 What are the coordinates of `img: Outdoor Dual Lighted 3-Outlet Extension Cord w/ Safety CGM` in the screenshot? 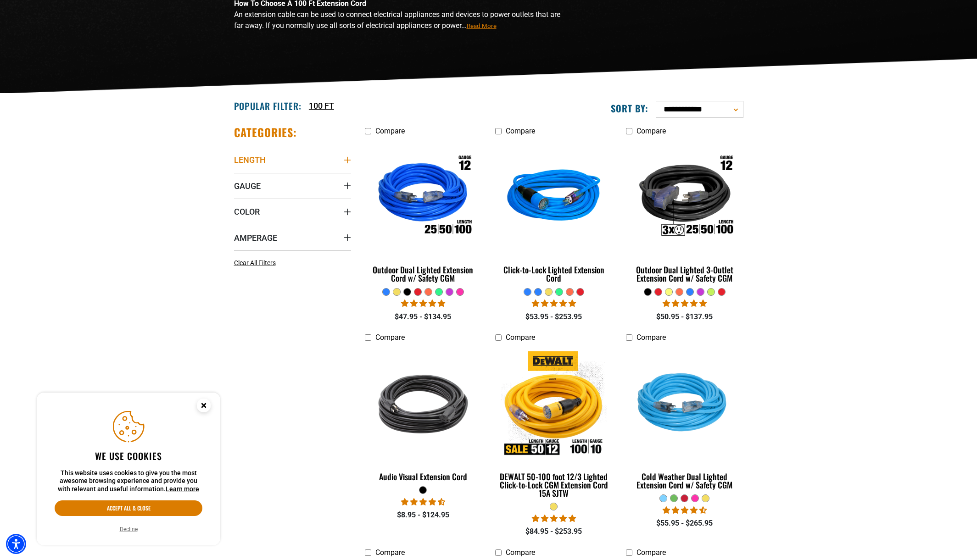 It's located at (684, 197).